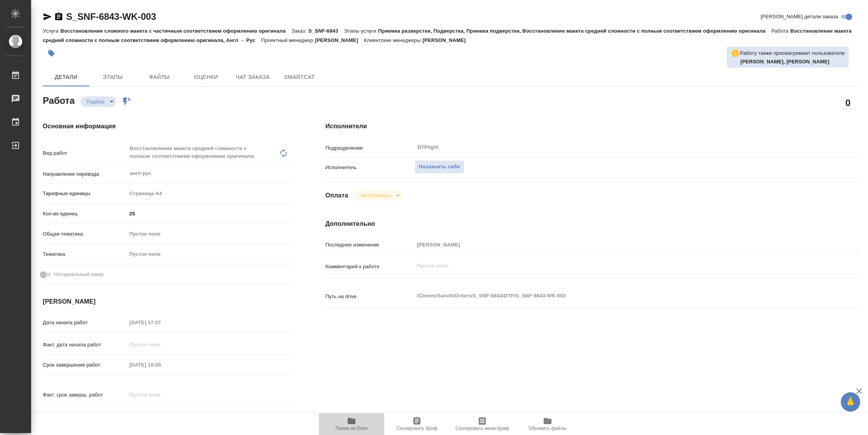 This screenshot has width=868, height=435. Describe the element at coordinates (793, 53) in the screenshot. I see `p: Работу также просматривают пользователи` at that location.